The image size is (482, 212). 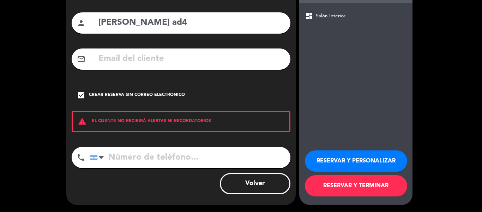 I want to click on div: Argentina: +54, so click(x=99, y=157).